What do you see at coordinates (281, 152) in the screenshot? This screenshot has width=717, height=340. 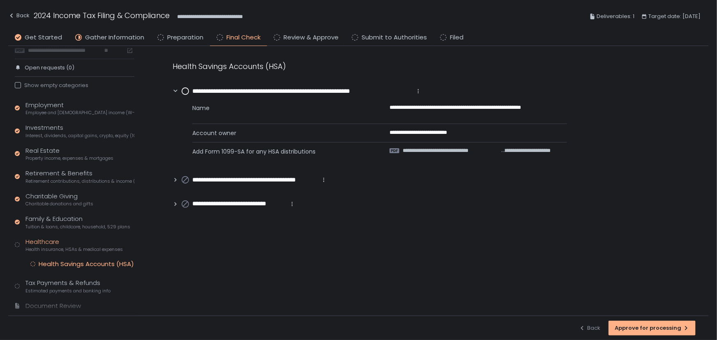 I see `span: Add Form 1099-SA for any HSA distributions` at bounding box center [281, 152].